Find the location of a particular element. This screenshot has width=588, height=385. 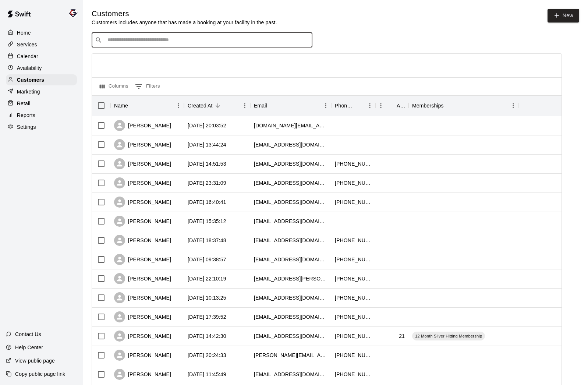

p: Customers includes anyone that has made a booking at your facility in the past. is located at coordinates (184, 22).